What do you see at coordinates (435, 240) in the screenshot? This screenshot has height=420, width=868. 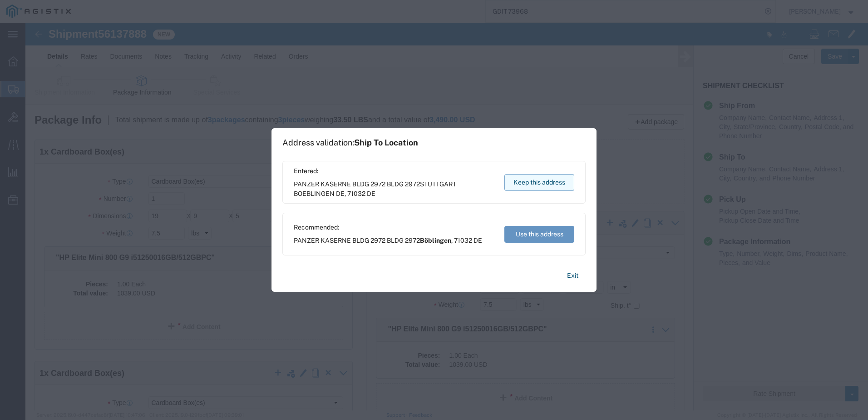 I see `span: Böblingen` at bounding box center [435, 240].